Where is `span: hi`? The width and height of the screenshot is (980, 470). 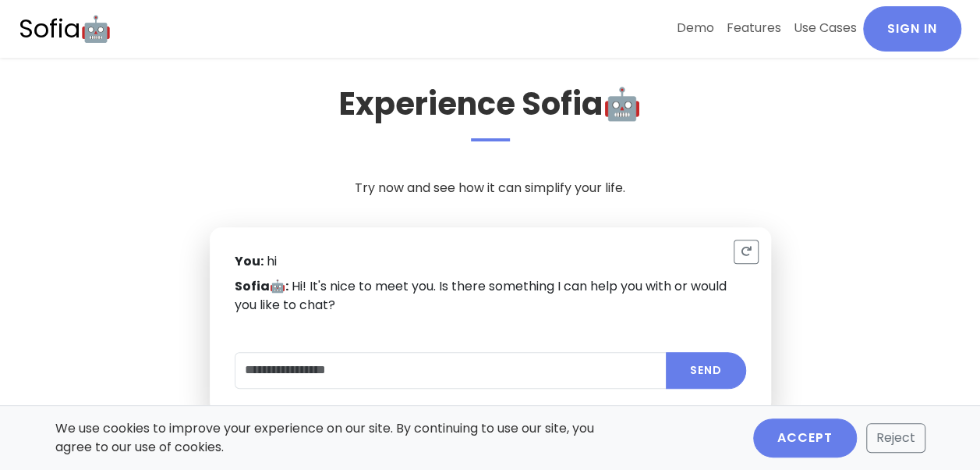 span: hi is located at coordinates (272, 261).